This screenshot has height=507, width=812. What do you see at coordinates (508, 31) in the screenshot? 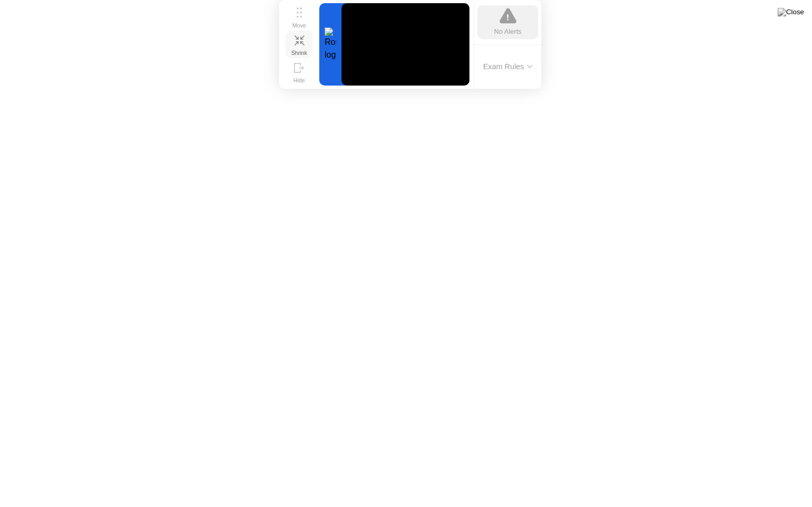
I see `div: No Alerts` at bounding box center [508, 31].